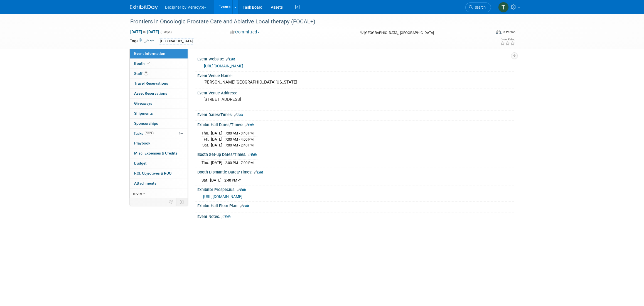 This screenshot has width=644, height=306. What do you see at coordinates (158, 183) in the screenshot?
I see `a: Attachments` at bounding box center [158, 183].